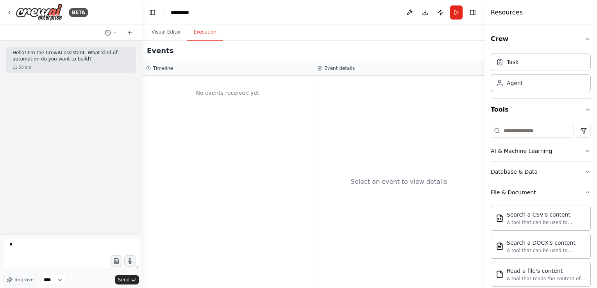  Describe the element at coordinates (472, 12) in the screenshot. I see `button: Hide right sidebar` at that location.